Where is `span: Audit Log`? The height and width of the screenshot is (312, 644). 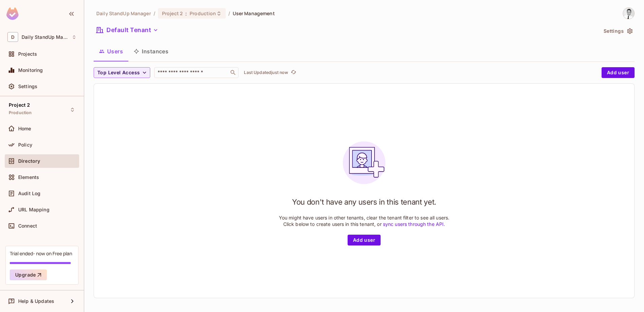 span: Audit Log is located at coordinates (30, 193).